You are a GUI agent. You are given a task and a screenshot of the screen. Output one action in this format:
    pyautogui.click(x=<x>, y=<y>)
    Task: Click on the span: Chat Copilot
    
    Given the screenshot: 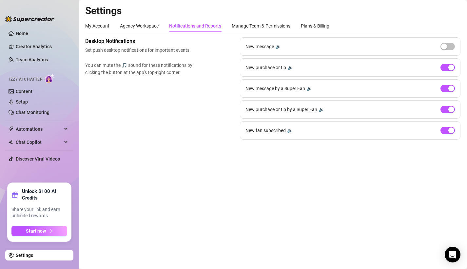 What is the action you would take?
    pyautogui.click(x=39, y=142)
    